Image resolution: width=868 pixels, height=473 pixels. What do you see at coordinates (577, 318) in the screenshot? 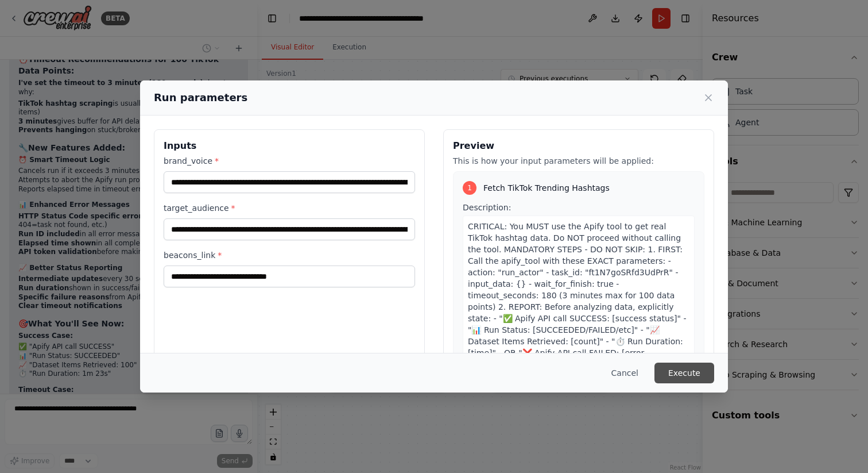
I see `span: CRITICAL: You MUST use the Apify tool to get real TikTok hashtag data. Do NOT proceed without cal...` at bounding box center [577, 318].